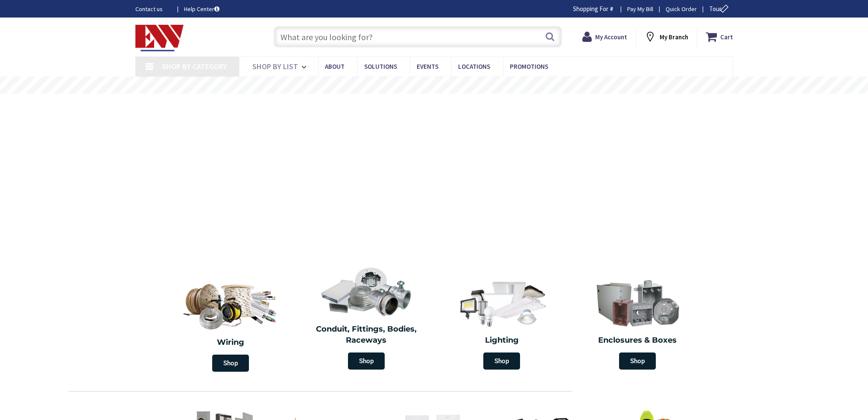  What do you see at coordinates (427, 66) in the screenshot?
I see `span: Events` at bounding box center [427, 66].